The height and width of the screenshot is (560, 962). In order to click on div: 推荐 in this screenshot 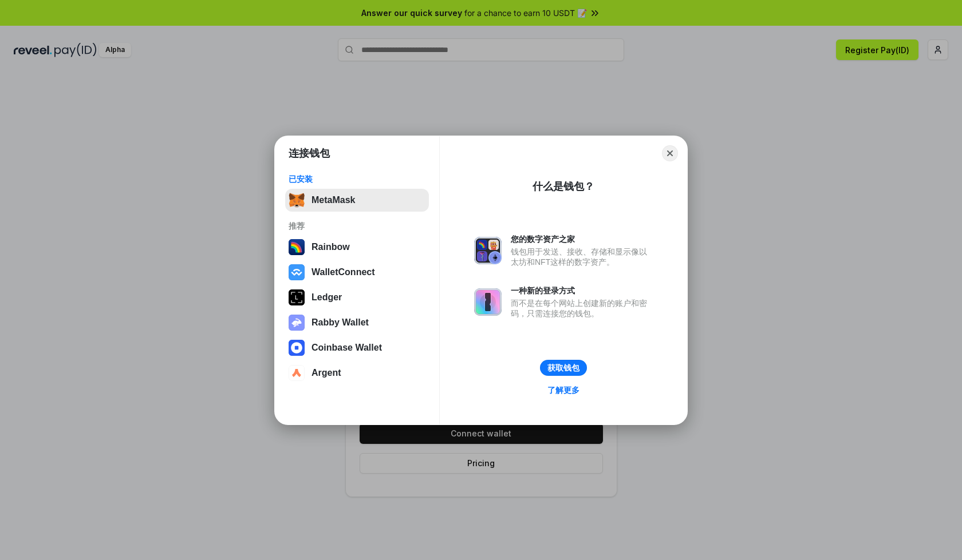, I will do `click(357, 226)`.